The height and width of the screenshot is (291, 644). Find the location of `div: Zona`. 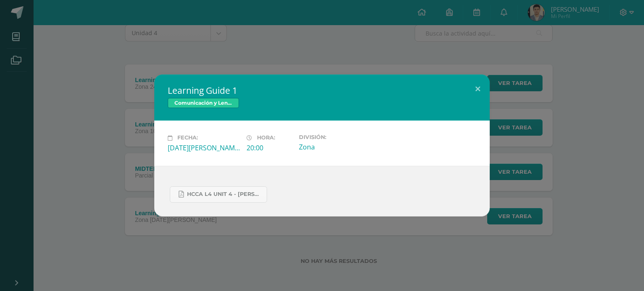

div: Zona is located at coordinates (335, 147).